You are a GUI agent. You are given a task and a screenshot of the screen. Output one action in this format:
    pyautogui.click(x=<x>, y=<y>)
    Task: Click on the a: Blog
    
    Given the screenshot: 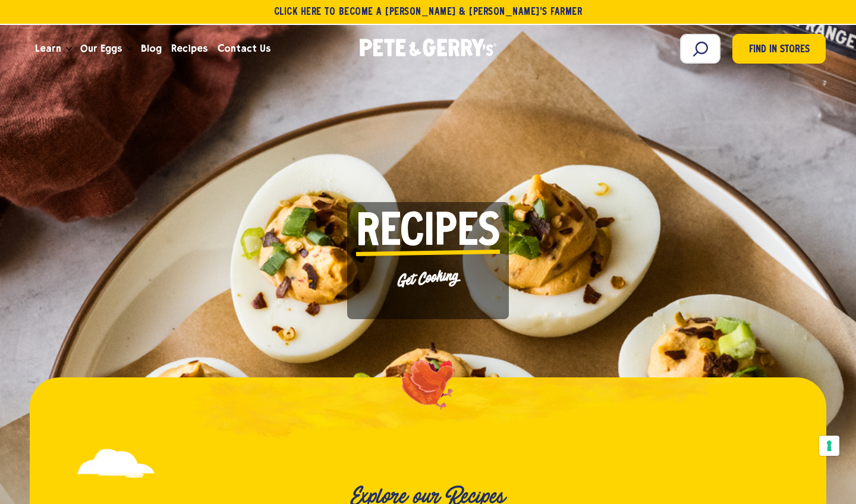 What is the action you would take?
    pyautogui.click(x=151, y=49)
    